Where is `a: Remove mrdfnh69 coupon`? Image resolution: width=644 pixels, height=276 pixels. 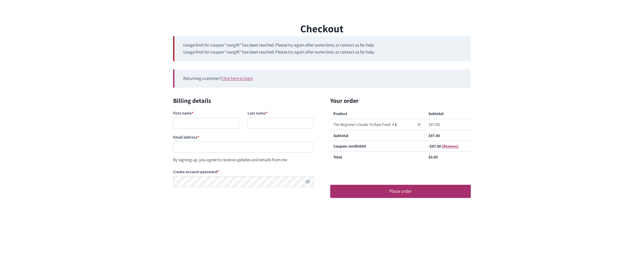 a: Remove mrdfnh69 coupon is located at coordinates (451, 146).